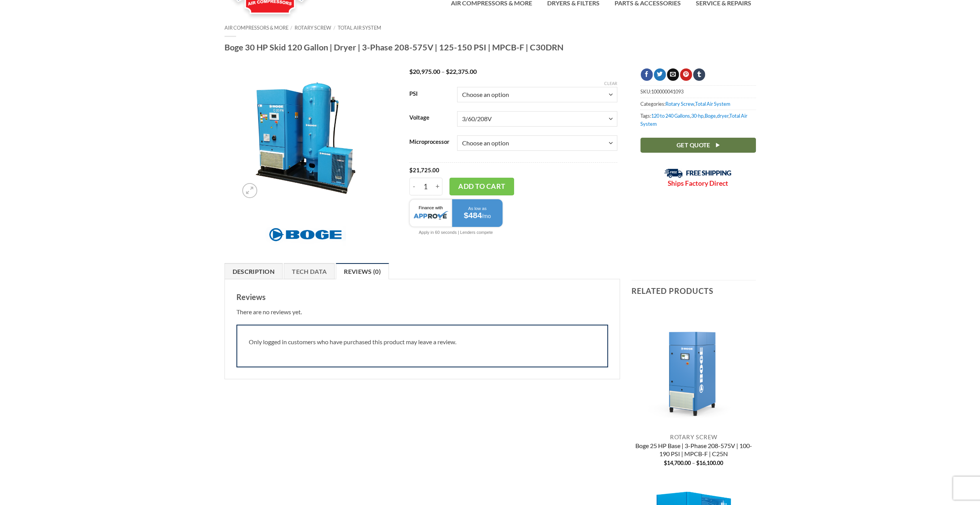 This screenshot has height=505, width=980. What do you see at coordinates (694, 291) in the screenshot?
I see `h3: Related products` at bounding box center [694, 291].